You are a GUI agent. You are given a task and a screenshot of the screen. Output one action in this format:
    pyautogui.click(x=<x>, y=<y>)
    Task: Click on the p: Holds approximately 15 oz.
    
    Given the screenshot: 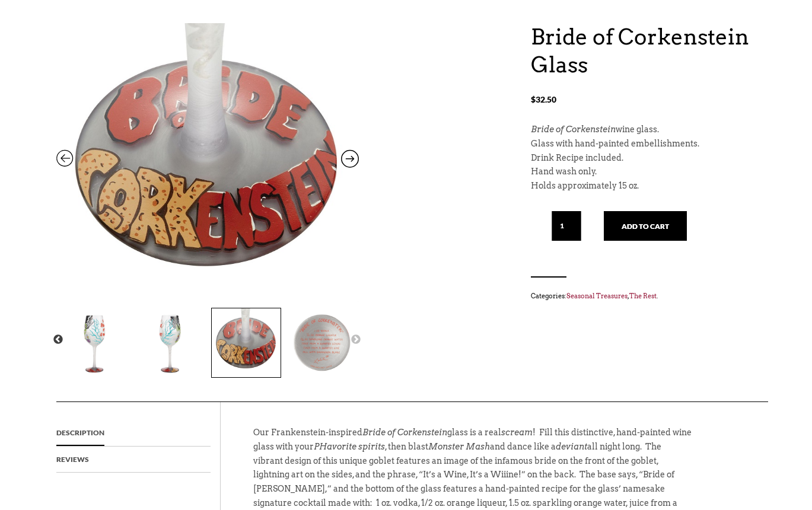 What is the action you would take?
    pyautogui.click(x=643, y=186)
    